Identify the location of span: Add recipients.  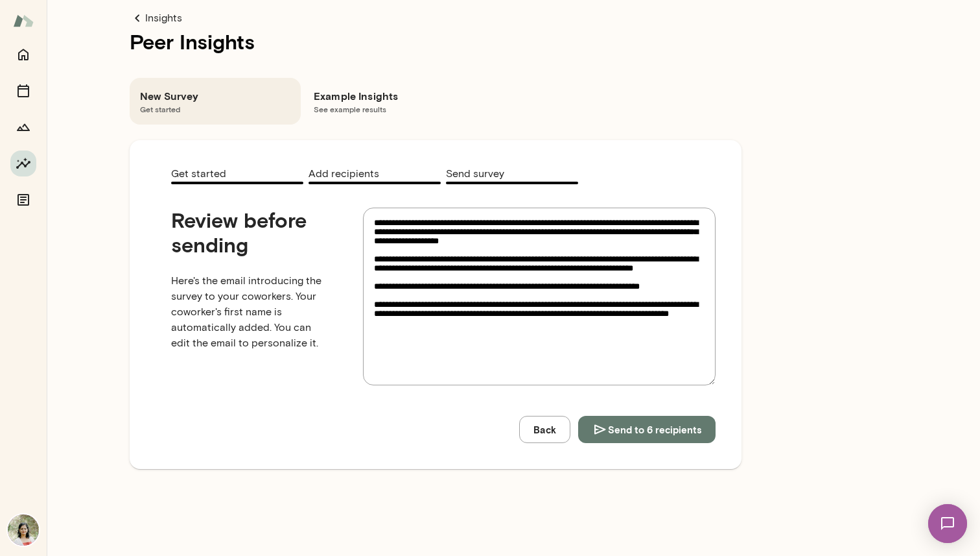
(343, 175).